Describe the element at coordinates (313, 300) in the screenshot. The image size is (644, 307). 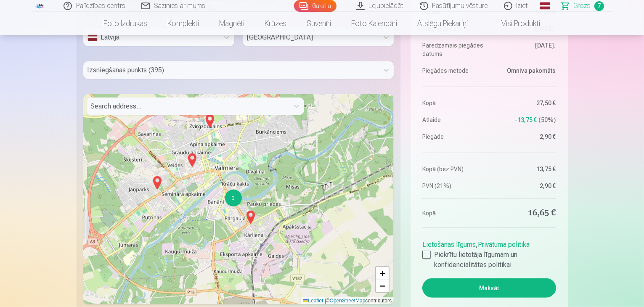
I see `a: Leaflet` at that location.